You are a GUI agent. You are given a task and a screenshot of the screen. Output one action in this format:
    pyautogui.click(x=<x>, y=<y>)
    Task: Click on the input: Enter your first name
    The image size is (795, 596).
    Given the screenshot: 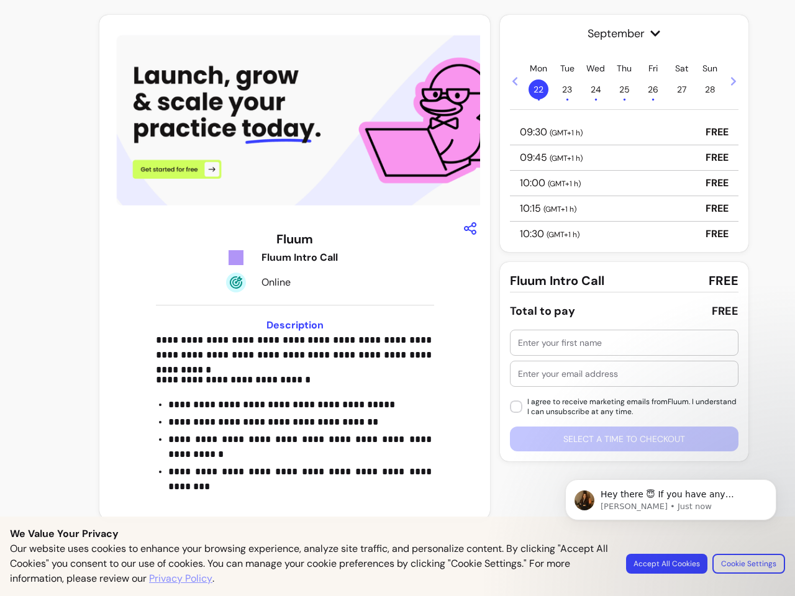 What is the action you would take?
    pyautogui.click(x=624, y=343)
    